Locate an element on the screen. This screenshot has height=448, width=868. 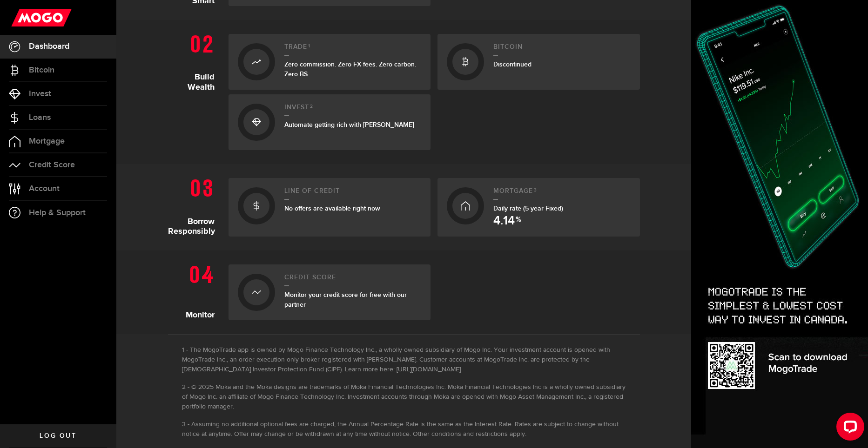
span: No offers are available right now is located at coordinates (332, 208).